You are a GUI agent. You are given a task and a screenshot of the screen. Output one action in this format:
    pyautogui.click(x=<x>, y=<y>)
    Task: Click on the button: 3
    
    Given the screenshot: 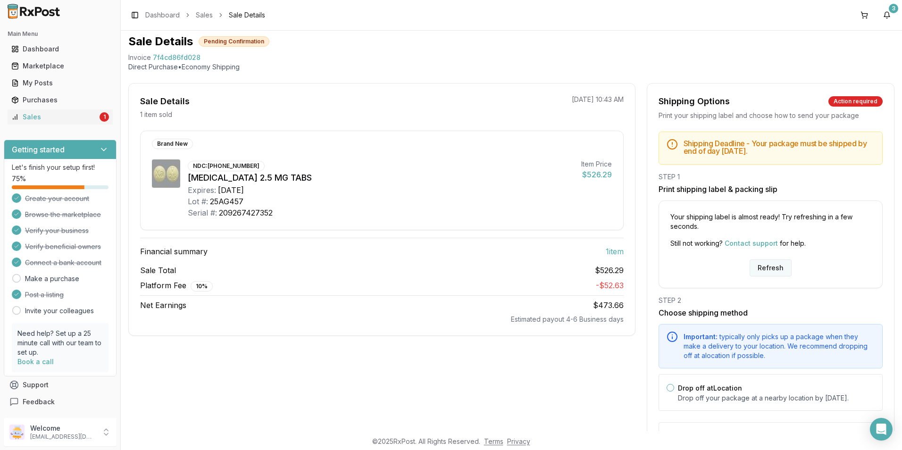 What is the action you would take?
    pyautogui.click(x=887, y=15)
    